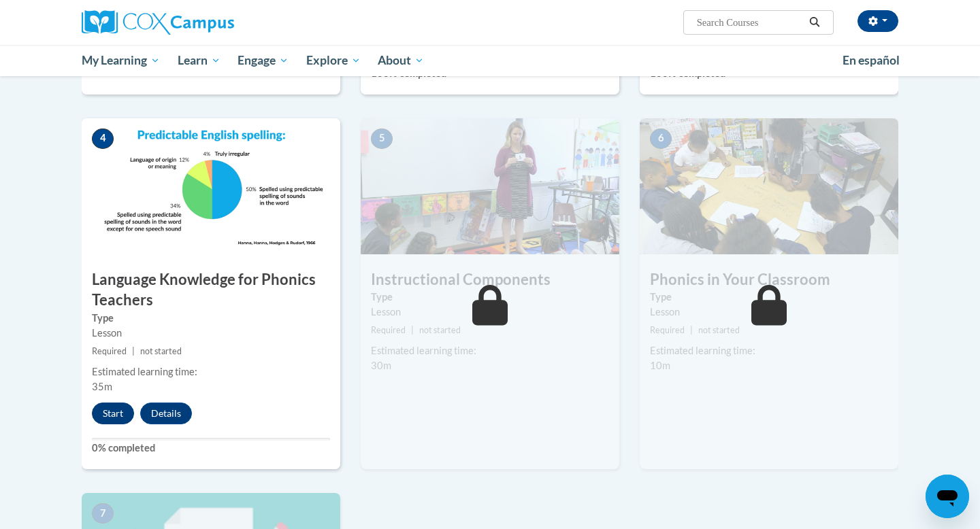  I want to click on span: En español, so click(871, 60).